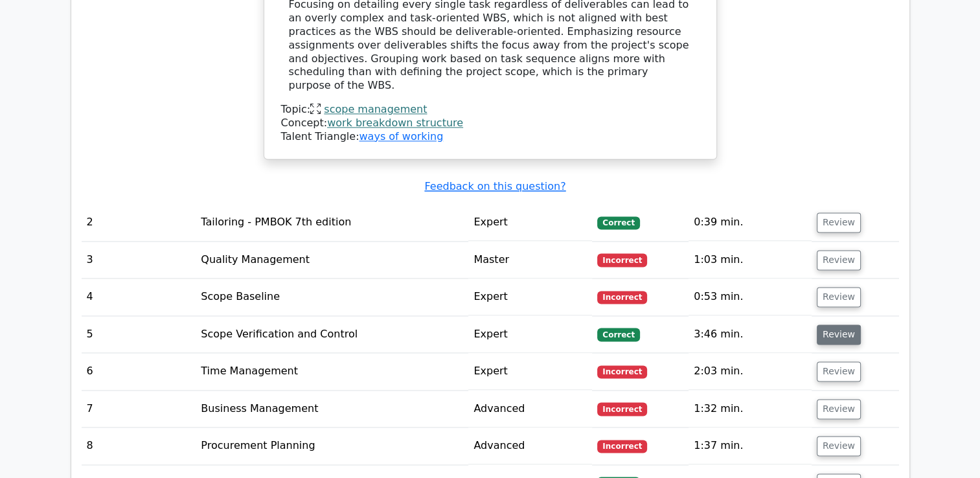 The height and width of the screenshot is (478, 980). I want to click on td: Time Management, so click(331, 371).